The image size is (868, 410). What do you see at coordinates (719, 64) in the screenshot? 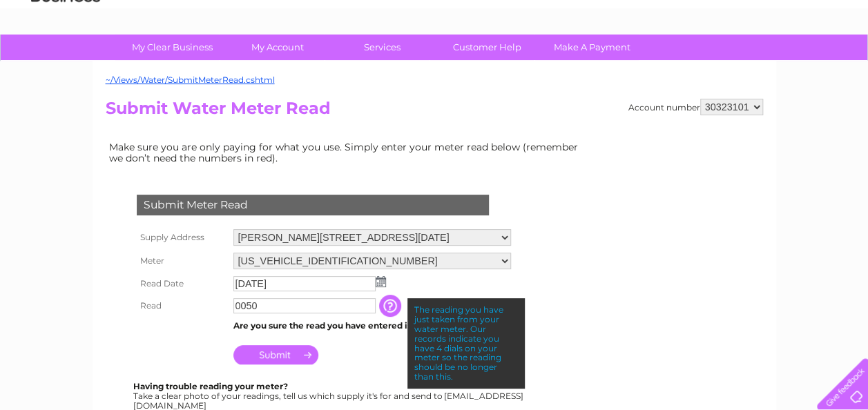
I see `a: Telecoms` at bounding box center [719, 64].